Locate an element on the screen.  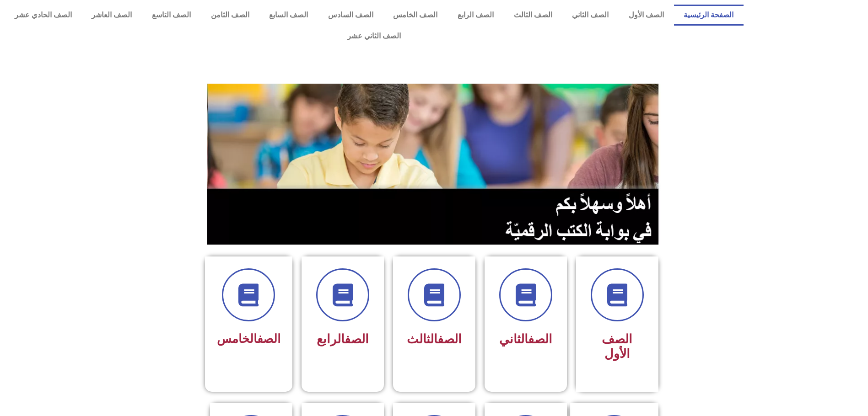
span: الرابع is located at coordinates (343, 340).